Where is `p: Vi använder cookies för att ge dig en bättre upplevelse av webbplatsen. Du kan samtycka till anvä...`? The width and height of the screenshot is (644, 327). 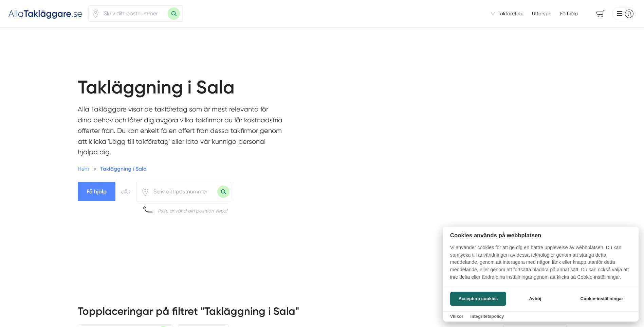
p: Vi använder cookies för att ge dig en bättre upplevelse av webbplatsen. Du kan samtycka till anvä... is located at coordinates (541, 265).